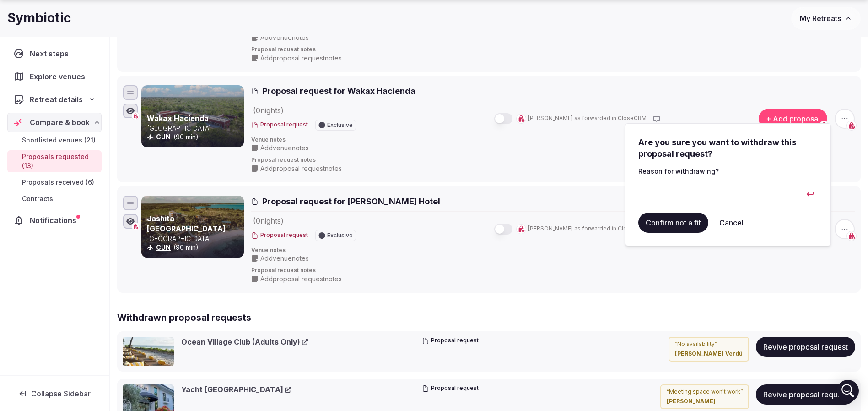  I want to click on p: “ No availability ”, so click(709, 344).